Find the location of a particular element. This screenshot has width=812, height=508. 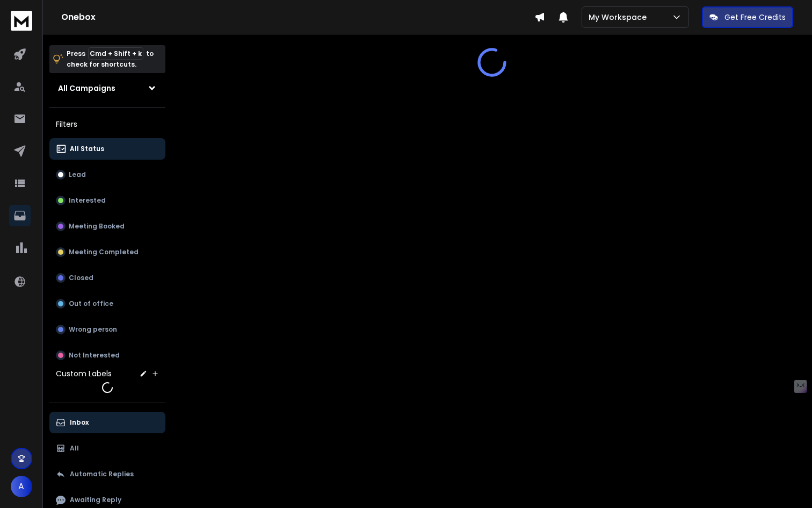

button: Closed is located at coordinates (107, 278).